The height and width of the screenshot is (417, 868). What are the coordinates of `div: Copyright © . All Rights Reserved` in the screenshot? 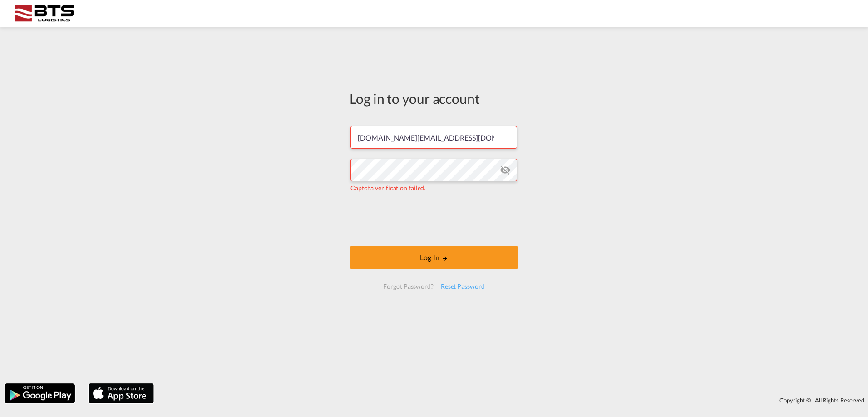 It's located at (513, 400).